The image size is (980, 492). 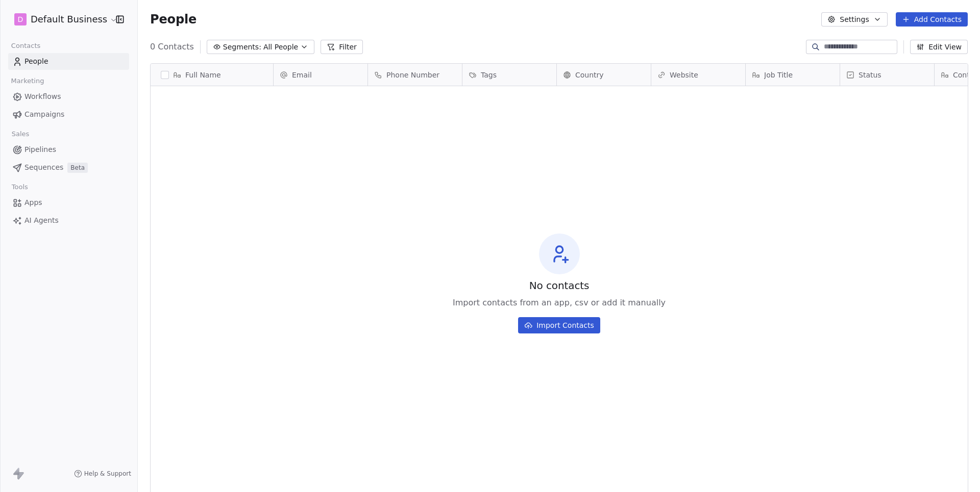 What do you see at coordinates (320, 75) in the screenshot?
I see `div: Email` at bounding box center [320, 75].